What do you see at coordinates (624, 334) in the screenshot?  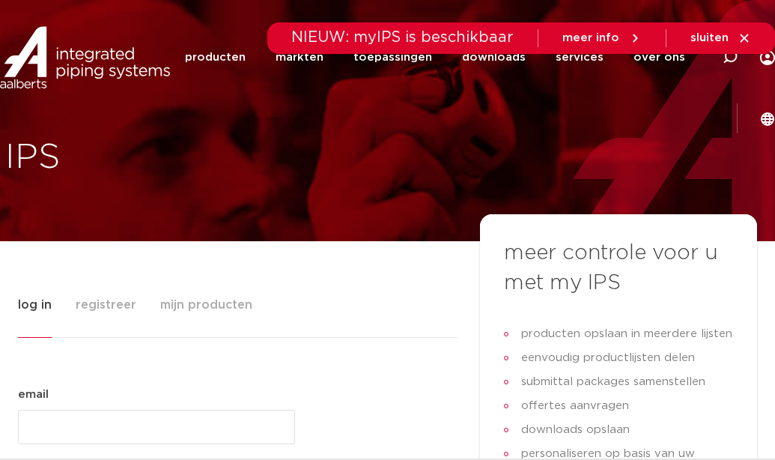 I see `span: producten opslaan in meerdere lijsten` at bounding box center [624, 334].